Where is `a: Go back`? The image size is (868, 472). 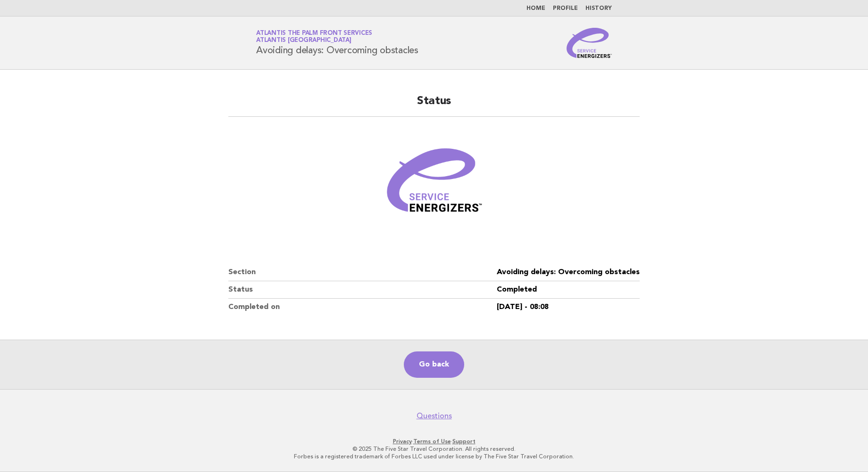 a: Go back is located at coordinates (434, 364).